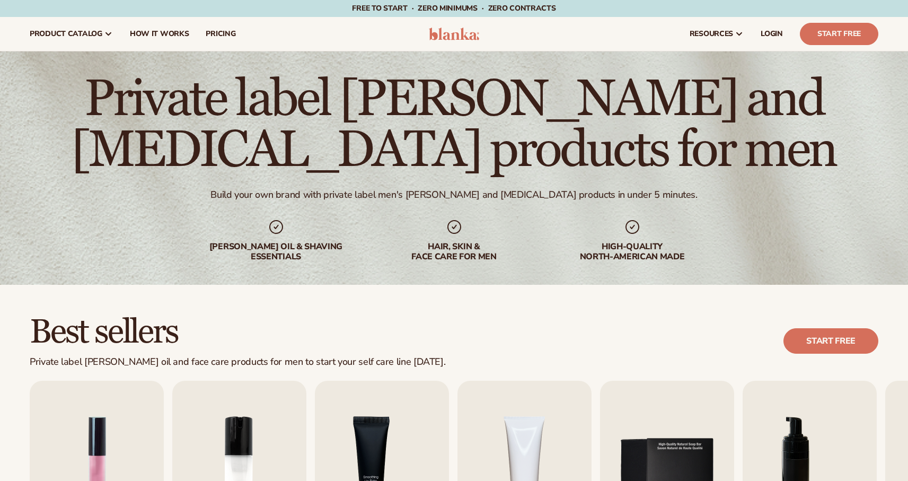  I want to click on a: pricing, so click(220, 34).